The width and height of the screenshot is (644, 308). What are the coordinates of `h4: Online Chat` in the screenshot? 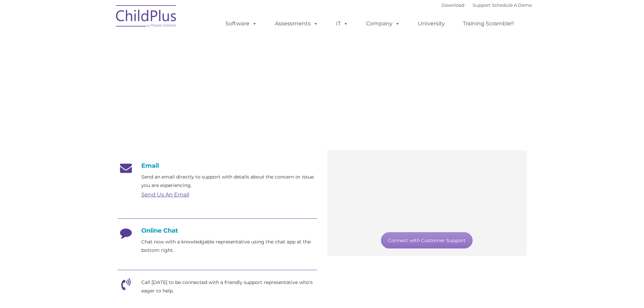 It's located at (217, 231).